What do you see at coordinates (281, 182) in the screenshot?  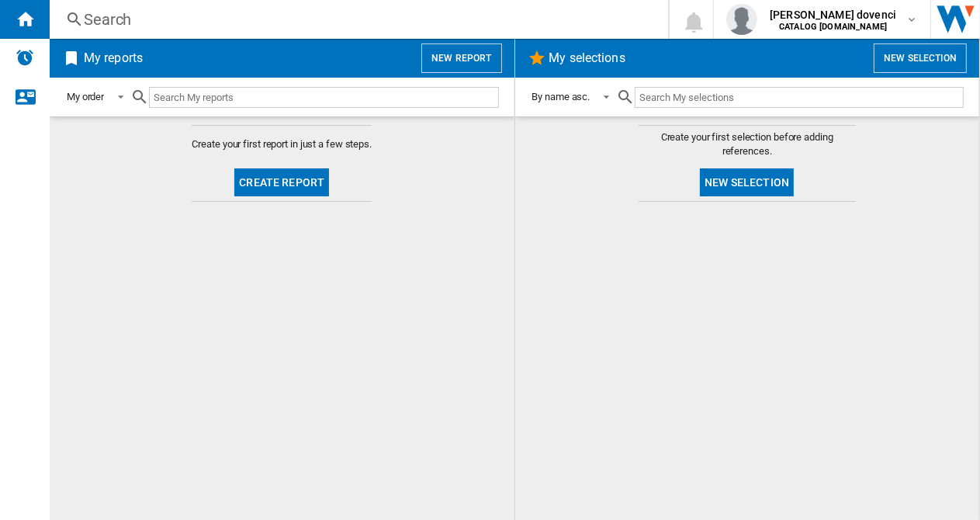 I see `button: Create report` at bounding box center [281, 182].